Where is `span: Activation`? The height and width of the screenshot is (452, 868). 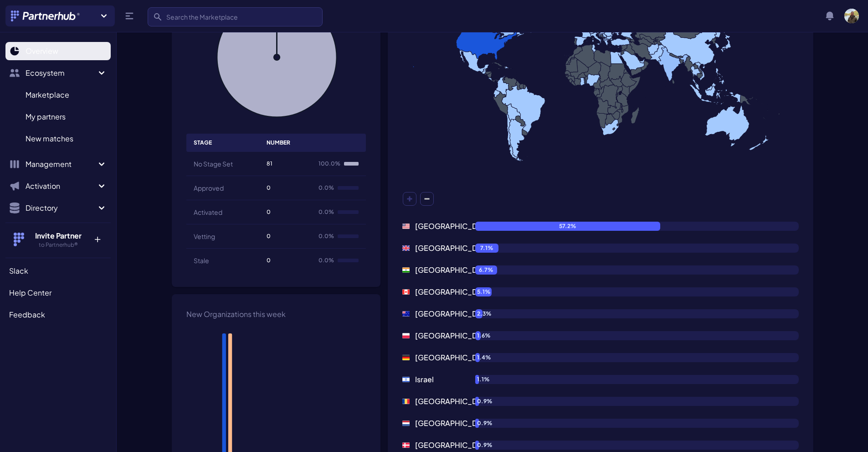 span: Activation is located at coordinates (60, 186).